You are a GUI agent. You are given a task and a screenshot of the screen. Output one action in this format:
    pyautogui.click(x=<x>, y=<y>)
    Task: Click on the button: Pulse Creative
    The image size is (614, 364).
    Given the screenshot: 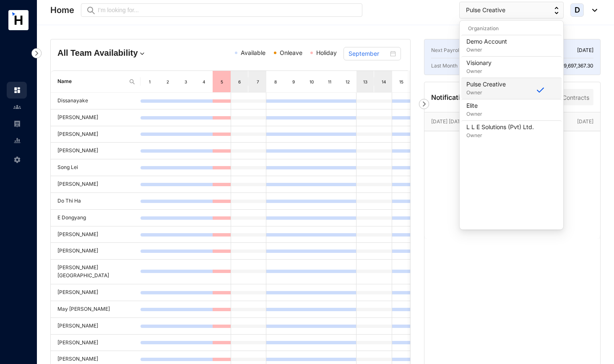 What is the action you would take?
    pyautogui.click(x=512, y=10)
    